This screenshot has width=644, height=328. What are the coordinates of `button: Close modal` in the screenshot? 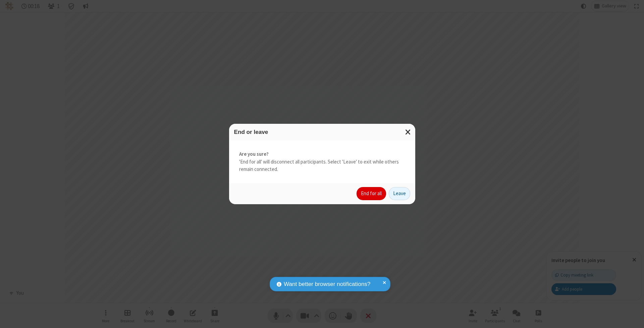 It's located at (408, 132).